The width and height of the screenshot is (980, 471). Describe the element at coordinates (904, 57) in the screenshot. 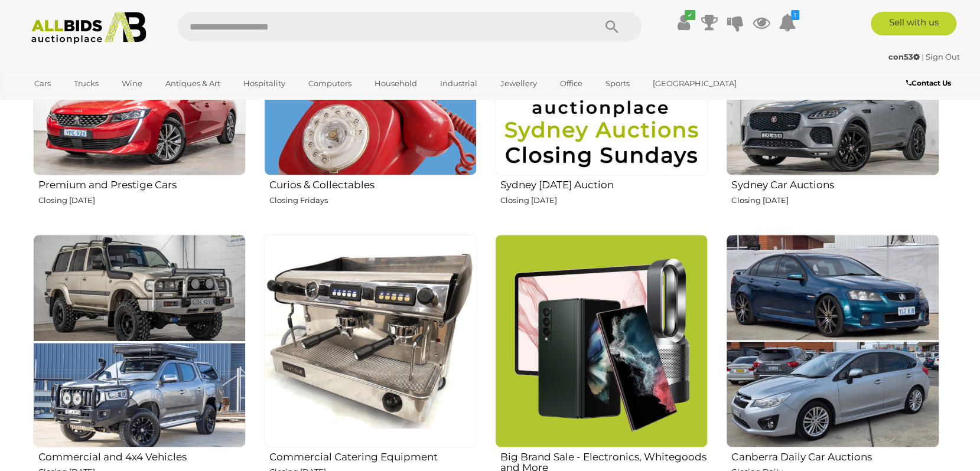

I see `strong: con53` at that location.